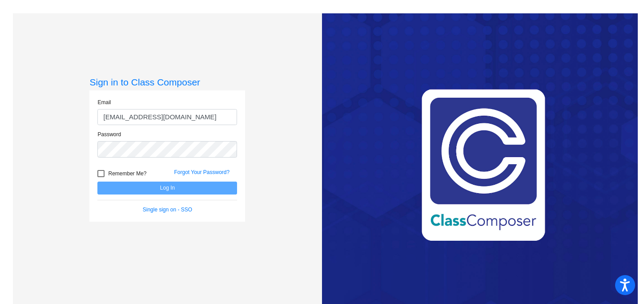 The image size is (644, 304). What do you see at coordinates (202, 172) in the screenshot?
I see `a: Forgot Your Password?` at bounding box center [202, 172].